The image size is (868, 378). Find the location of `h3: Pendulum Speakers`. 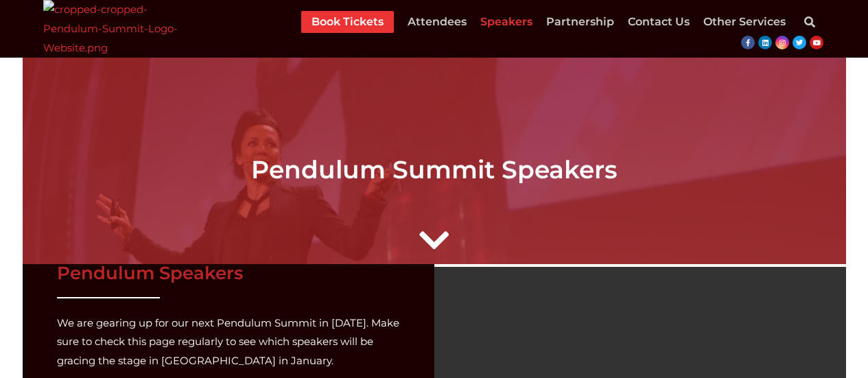

h3: Pendulum Speakers is located at coordinates (228, 273).